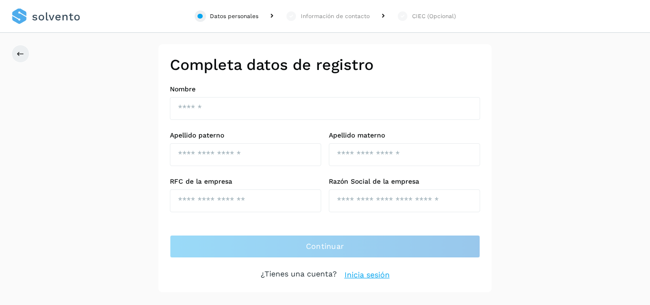 This screenshot has height=305, width=650. I want to click on label: Apellido paterno, so click(245, 135).